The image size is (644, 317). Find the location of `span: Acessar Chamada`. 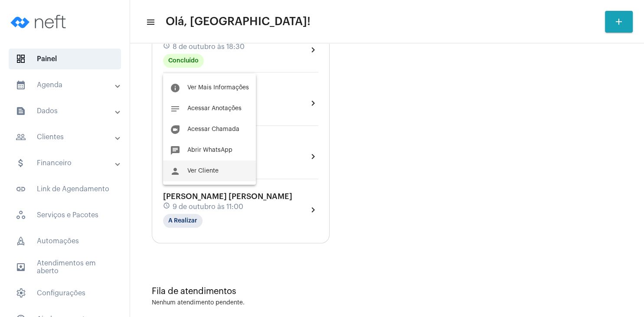

span: Acessar Chamada is located at coordinates (213, 129).